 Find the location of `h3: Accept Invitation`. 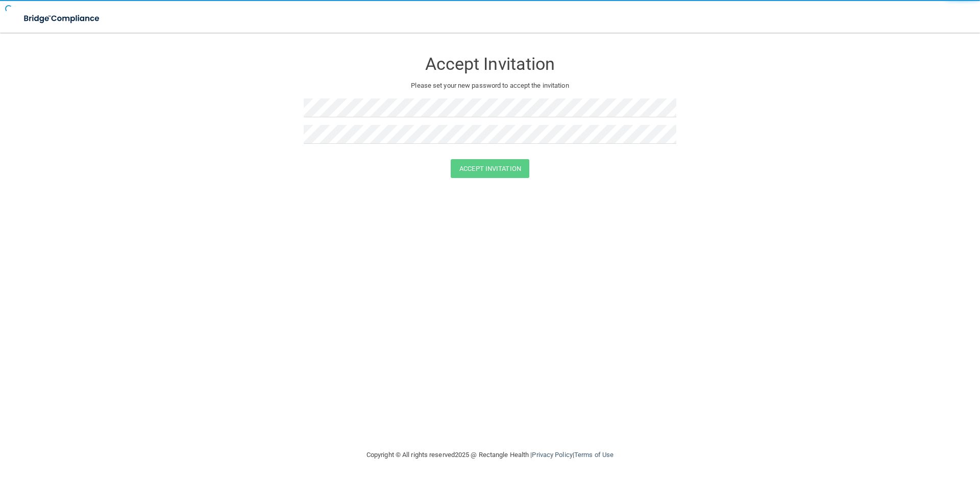

h3: Accept Invitation is located at coordinates (490, 64).